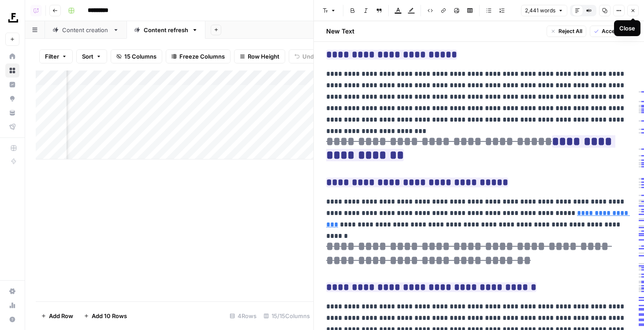  I want to click on button: Sort, so click(92, 57).